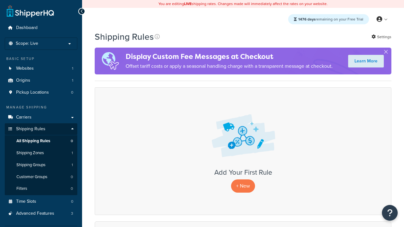 This screenshot has width=404, height=227. What do you see at coordinates (41, 117) in the screenshot?
I see `li: Carriers` at bounding box center [41, 117].